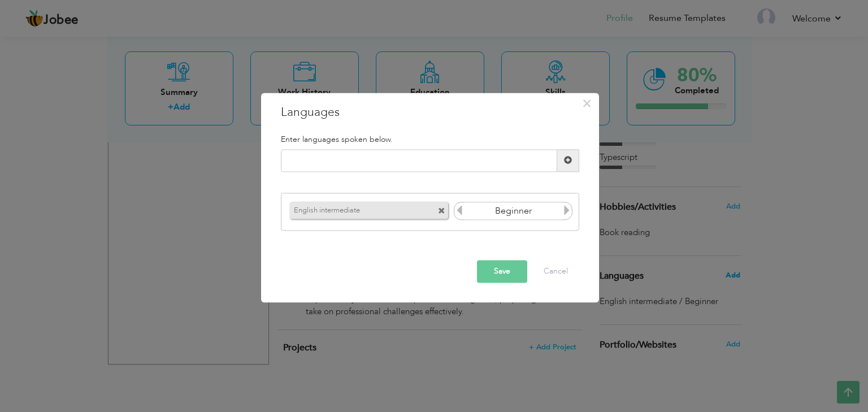 Image resolution: width=868 pixels, height=412 pixels. What do you see at coordinates (556, 271) in the screenshot?
I see `button: Cancel` at bounding box center [556, 271].